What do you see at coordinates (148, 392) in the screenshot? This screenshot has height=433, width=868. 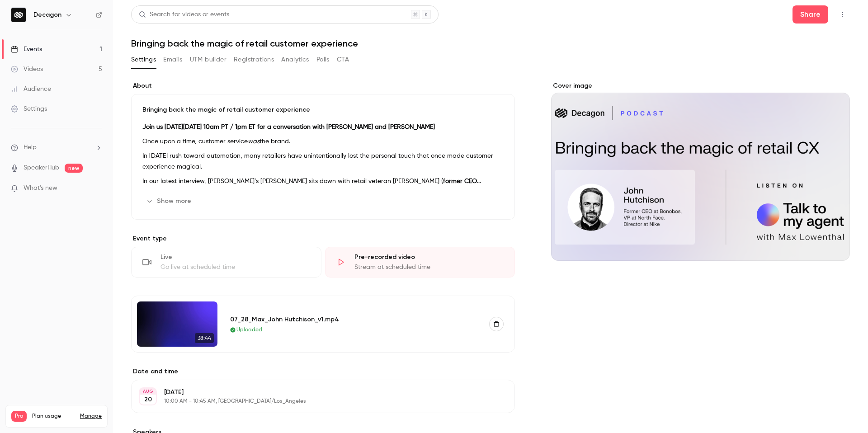 I see `div: AUG` at bounding box center [148, 392].